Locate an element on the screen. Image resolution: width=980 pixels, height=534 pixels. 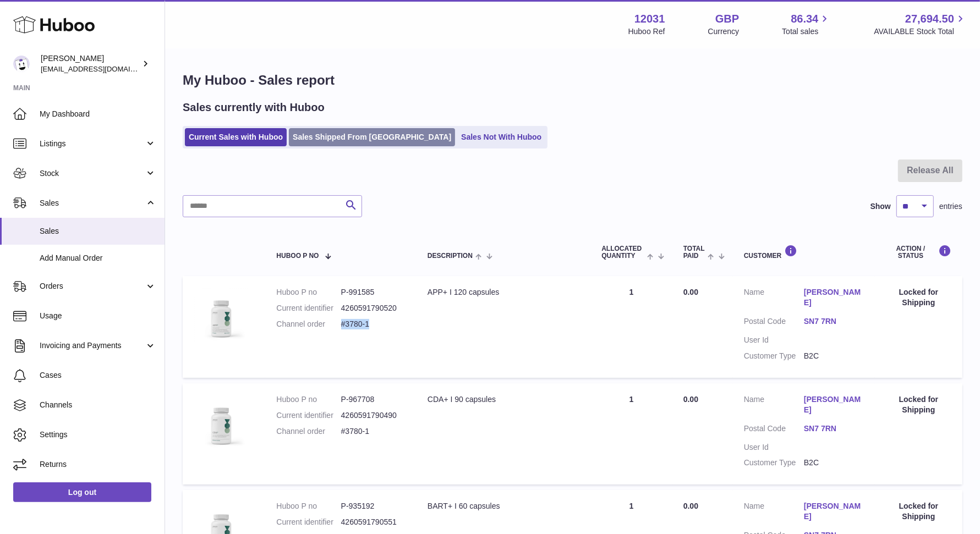
dd: 4260591790520 is located at coordinates (373, 308).